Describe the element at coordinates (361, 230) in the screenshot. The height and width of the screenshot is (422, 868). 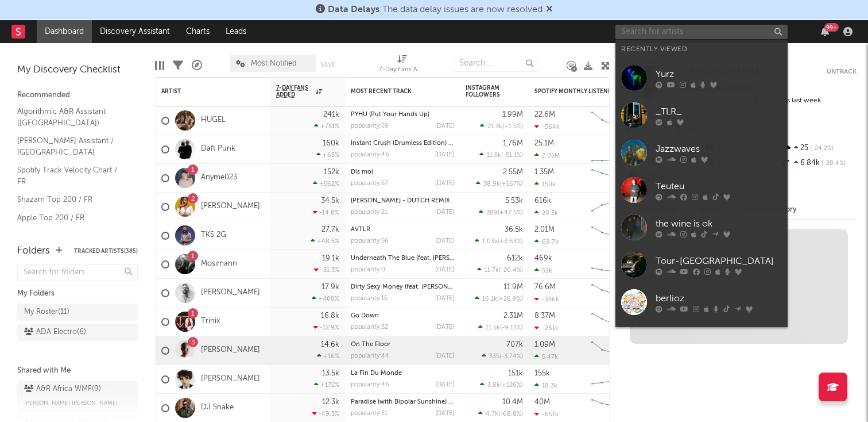
I see `a: AVTLR` at that location.